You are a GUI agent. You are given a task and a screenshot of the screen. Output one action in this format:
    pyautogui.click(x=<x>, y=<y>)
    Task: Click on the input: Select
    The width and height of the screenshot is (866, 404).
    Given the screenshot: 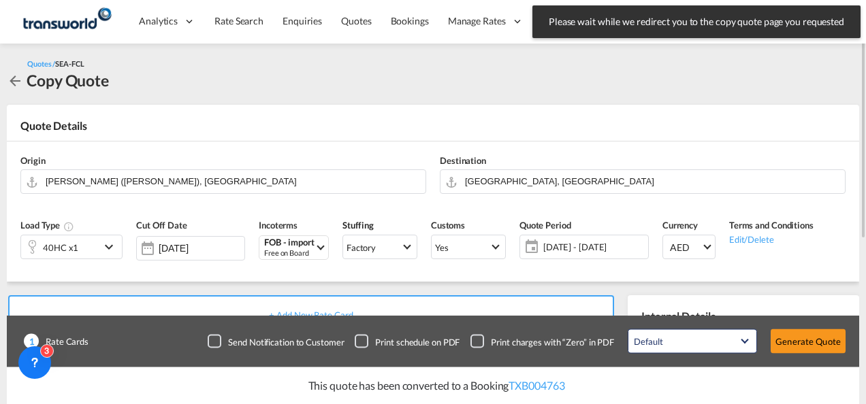 What is the action you would take?
    pyautogui.click(x=202, y=249)
    